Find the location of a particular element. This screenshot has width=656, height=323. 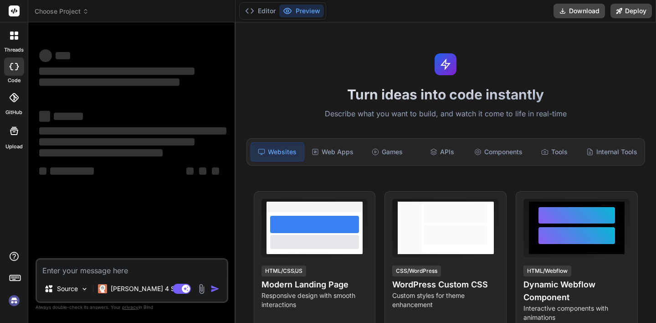

div: HTML/CSS/JS is located at coordinates (284, 271).